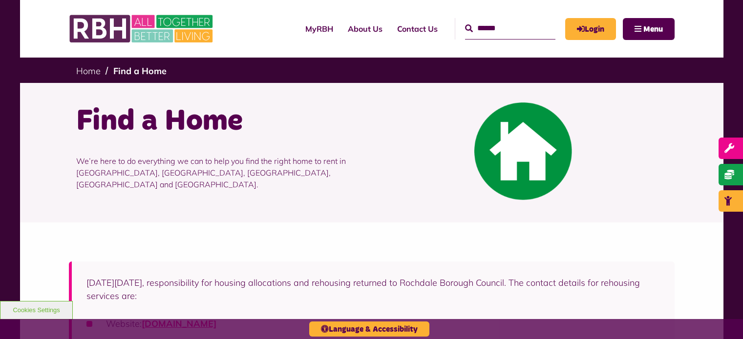 Image resolution: width=743 pixels, height=339 pixels. What do you see at coordinates (220, 122) in the screenshot?
I see `h1: Find a Home` at bounding box center [220, 122].